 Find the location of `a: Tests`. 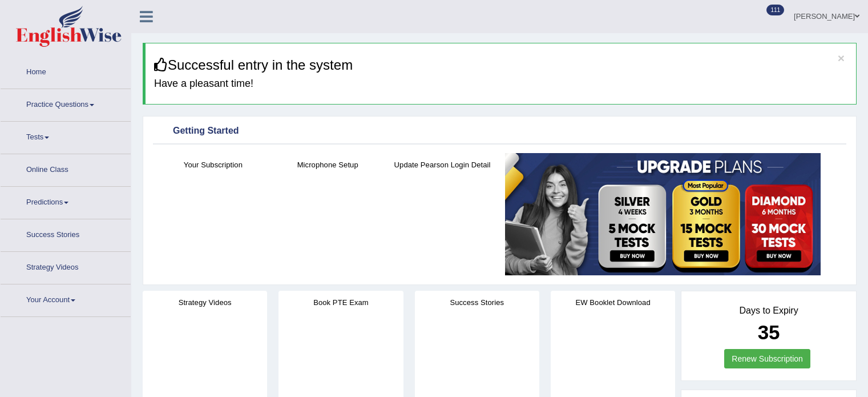

a: Tests is located at coordinates (65, 136).